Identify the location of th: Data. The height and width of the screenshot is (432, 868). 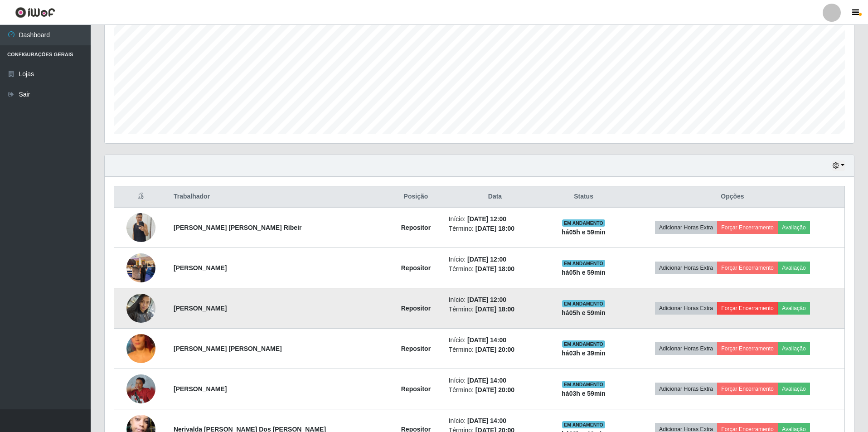
(495, 197).